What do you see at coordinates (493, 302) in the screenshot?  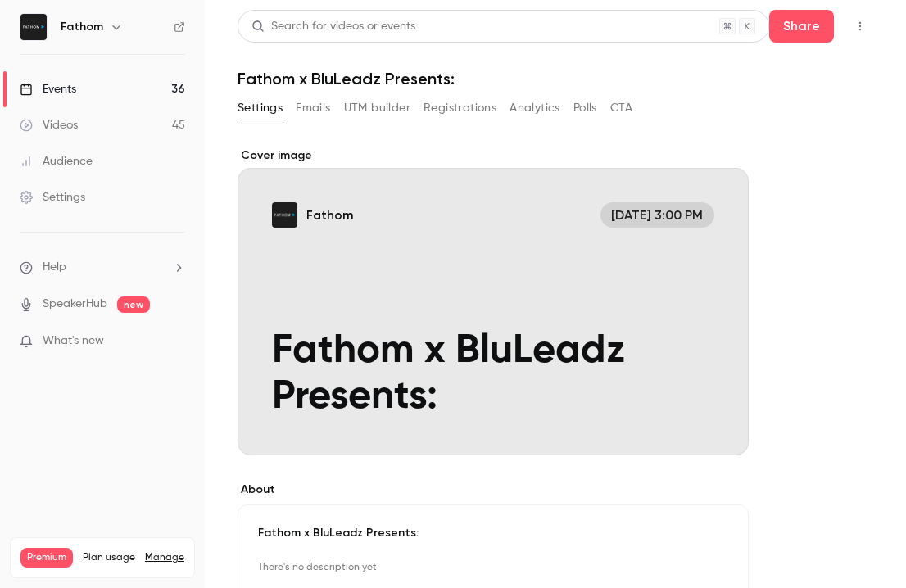 I see `section: Cover image` at bounding box center [493, 302].